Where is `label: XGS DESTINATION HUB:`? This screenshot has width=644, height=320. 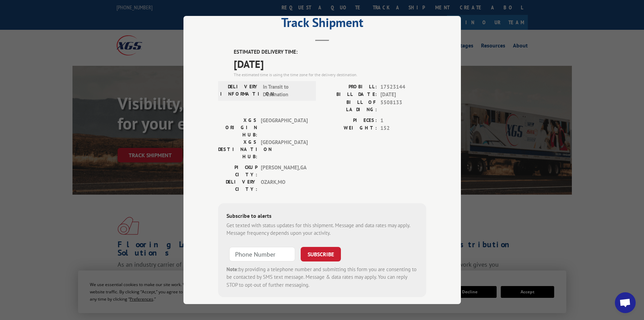
label: XGS DESTINATION HUB: is located at coordinates (237, 150).